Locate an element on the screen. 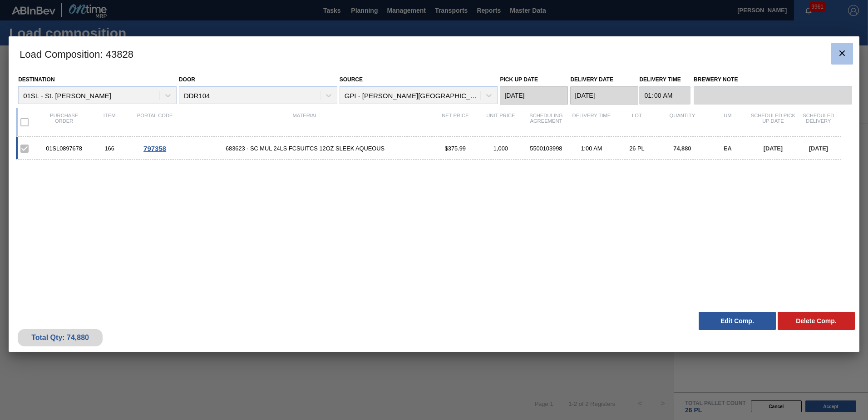  div: 01SL0897678 is located at coordinates (64, 148).